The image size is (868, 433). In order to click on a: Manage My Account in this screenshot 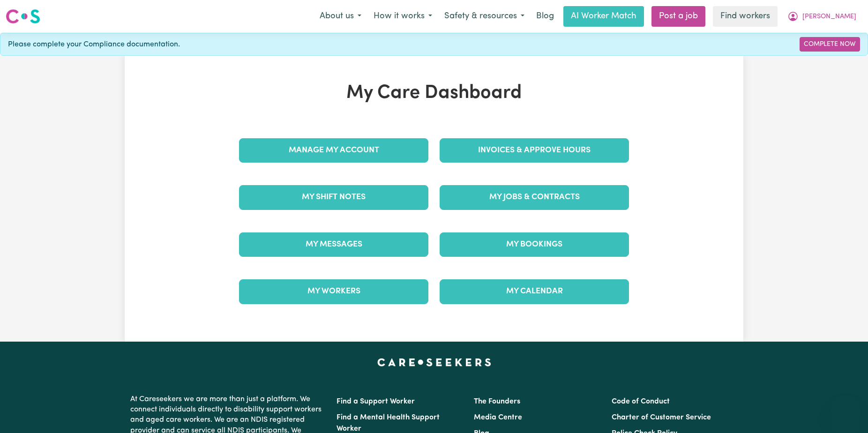, I will do `click(333, 150)`.